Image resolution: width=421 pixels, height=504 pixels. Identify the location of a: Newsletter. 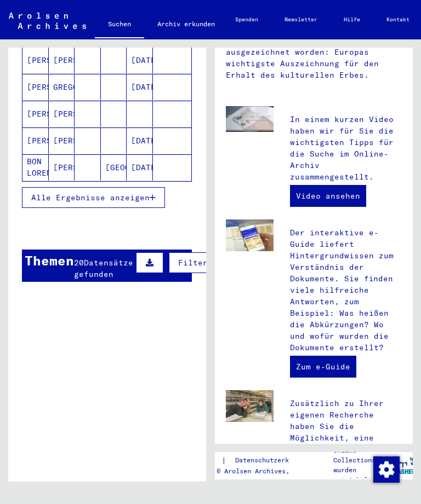
(301, 19).